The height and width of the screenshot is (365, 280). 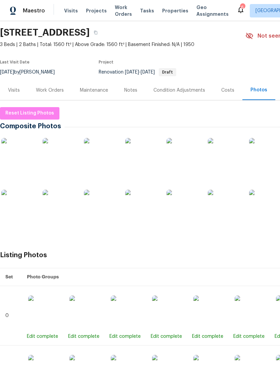 I want to click on span: Properties, so click(x=175, y=11).